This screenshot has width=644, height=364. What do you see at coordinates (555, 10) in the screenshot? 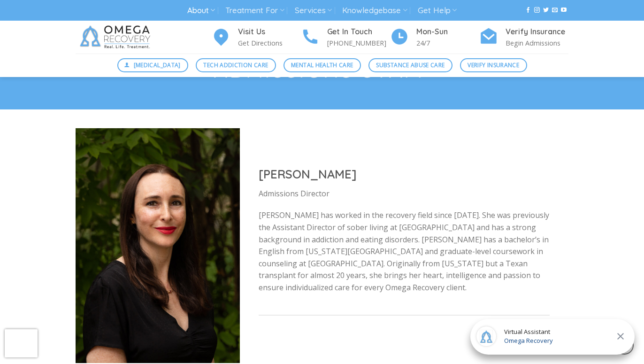
I see `a: Send us an email` at bounding box center [555, 10].